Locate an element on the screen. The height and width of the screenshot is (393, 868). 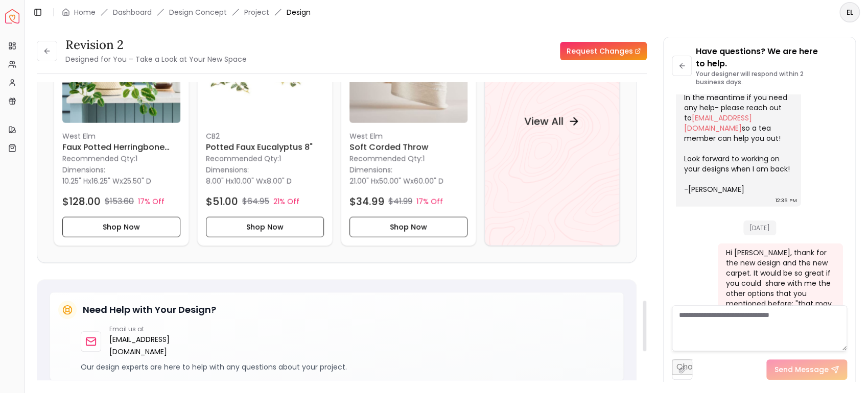
img: Spacejoy Logo is located at coordinates (12, 17).